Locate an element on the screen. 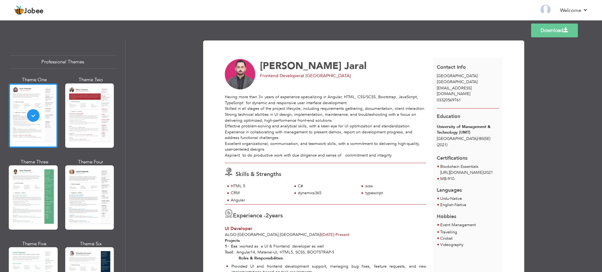  div: scss is located at coordinates (394, 186).